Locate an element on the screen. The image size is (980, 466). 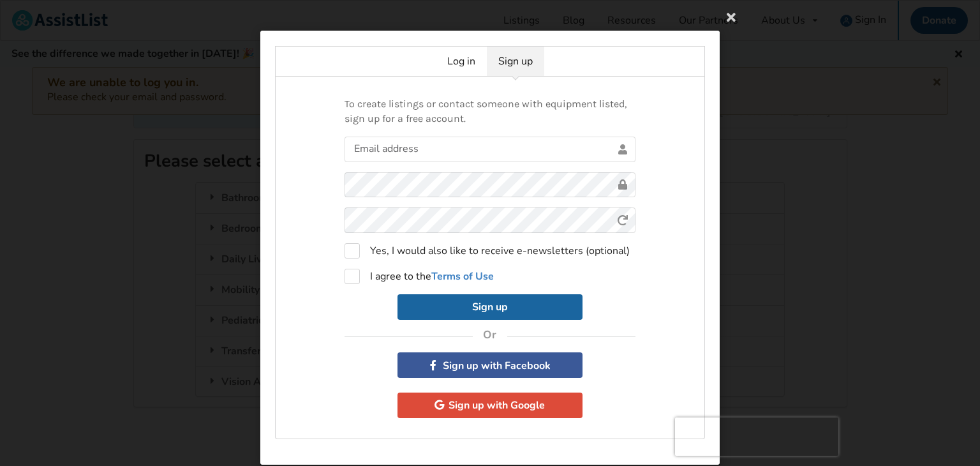
p: To create listings or contact someone with equipment listed, sign up for a free account. is located at coordinates (490, 112).